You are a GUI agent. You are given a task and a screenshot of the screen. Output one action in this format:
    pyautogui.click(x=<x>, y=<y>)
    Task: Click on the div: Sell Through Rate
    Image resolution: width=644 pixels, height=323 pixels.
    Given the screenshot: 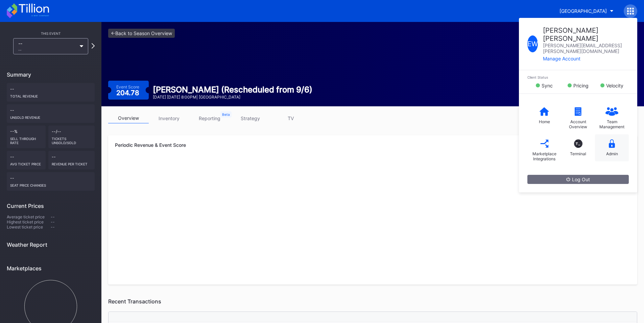 What is the action you would take?
    pyautogui.click(x=26, y=140)
    